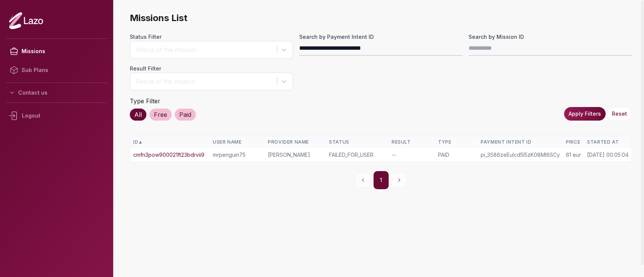  I want to click on label: Search by Payment Intent ID, so click(381, 37).